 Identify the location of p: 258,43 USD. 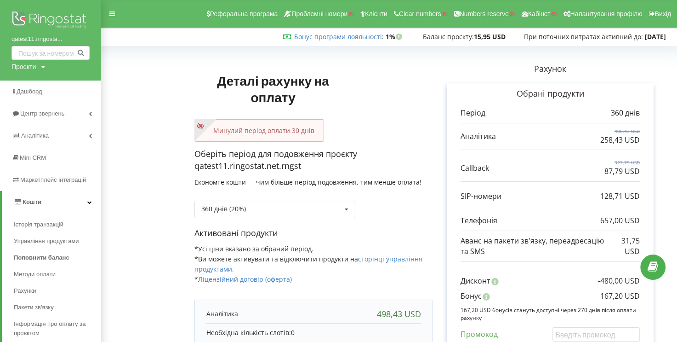
(620, 140).